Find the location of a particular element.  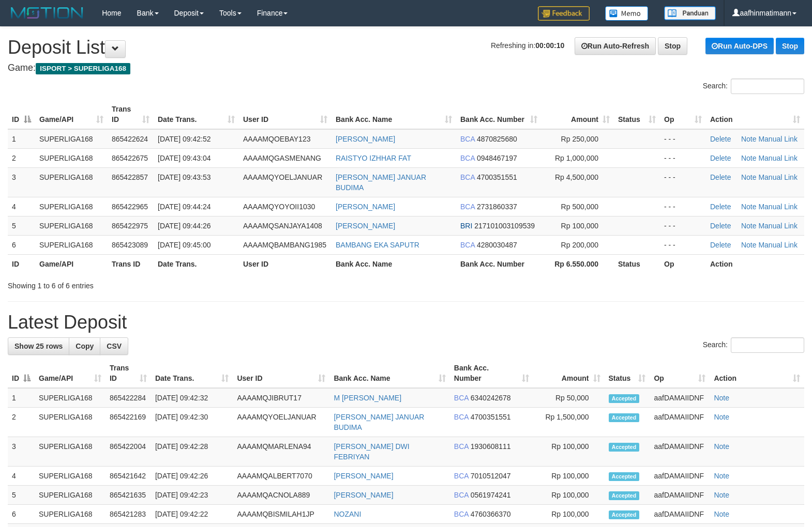

td: 4 is located at coordinates (21, 476).